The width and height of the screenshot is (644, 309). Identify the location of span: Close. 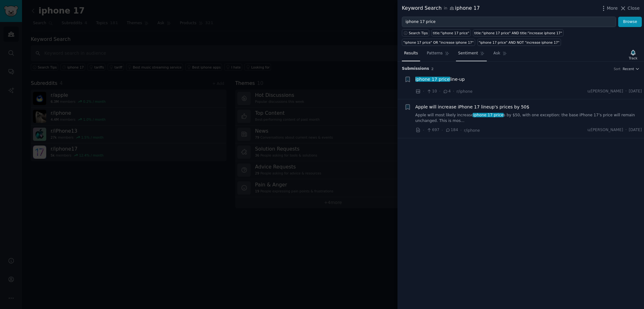
(633, 8).